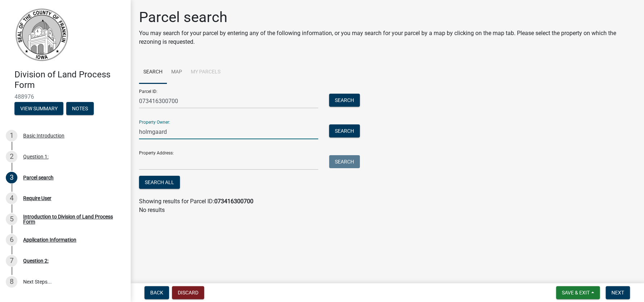 The height and width of the screenshot is (302, 644). I want to click on img: Franklin County, Iowa, so click(42, 35).